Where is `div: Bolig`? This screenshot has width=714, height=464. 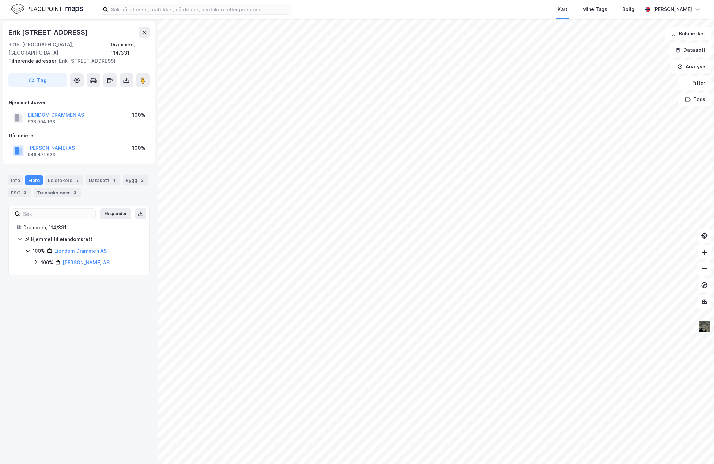 div: Bolig is located at coordinates (628, 9).